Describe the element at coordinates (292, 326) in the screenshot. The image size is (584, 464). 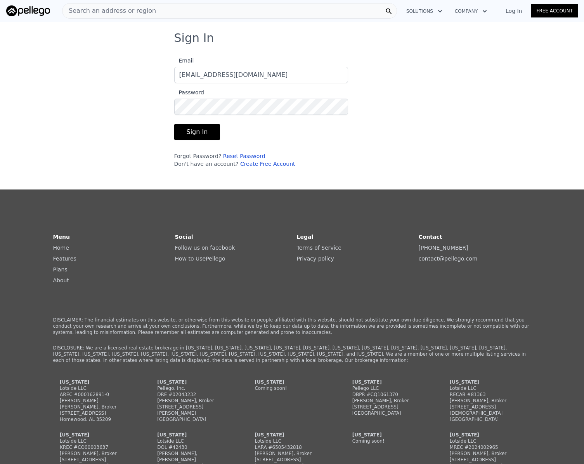
I see `p: DISCLAIMER: The financial estimates on this website, or otherwise from this website or people aff...` at that location.